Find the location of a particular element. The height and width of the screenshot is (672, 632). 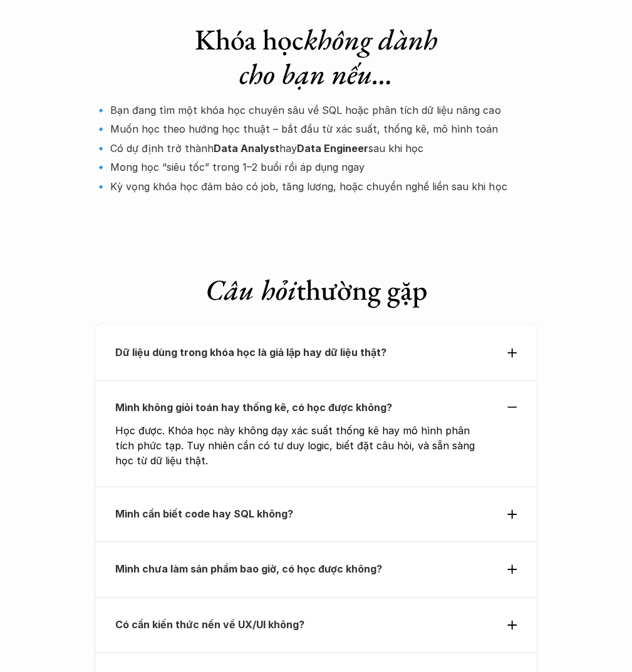

p: Học được. Khóa học này không dạy xác suất thống kê hay mô hình phân tích phức tạp. Tuy nhiên cần ... is located at coordinates (298, 446).